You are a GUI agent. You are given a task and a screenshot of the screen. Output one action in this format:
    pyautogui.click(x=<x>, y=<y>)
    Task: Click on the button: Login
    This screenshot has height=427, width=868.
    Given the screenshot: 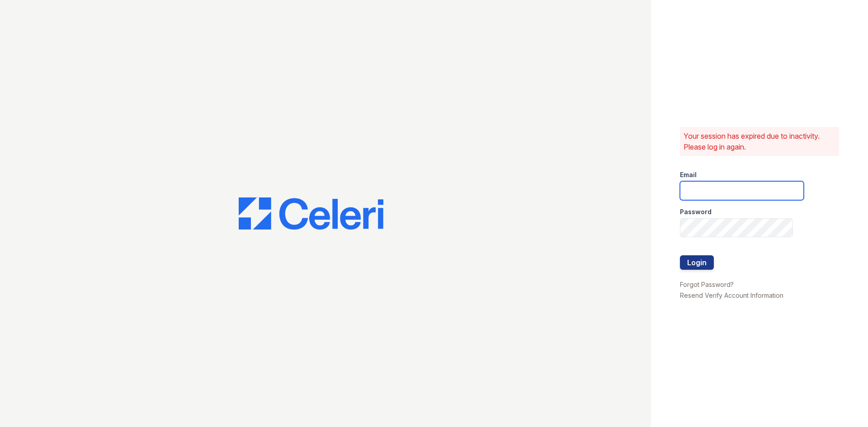 What is the action you would take?
    pyautogui.click(x=696, y=262)
    